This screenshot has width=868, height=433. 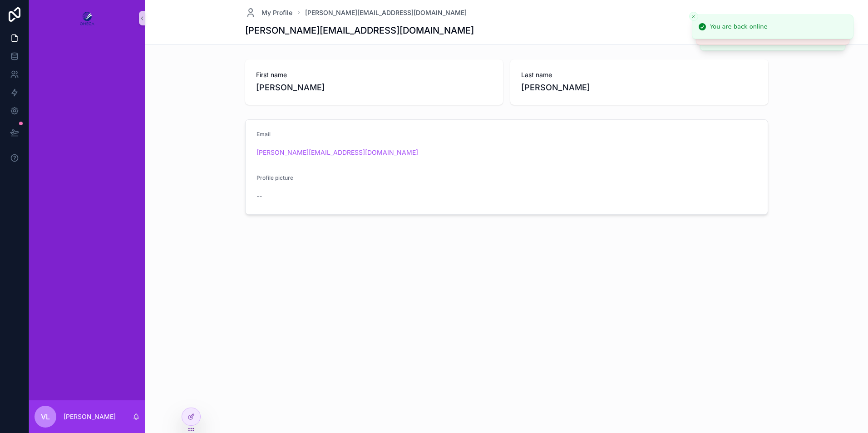 I want to click on span: My Profile, so click(x=277, y=13).